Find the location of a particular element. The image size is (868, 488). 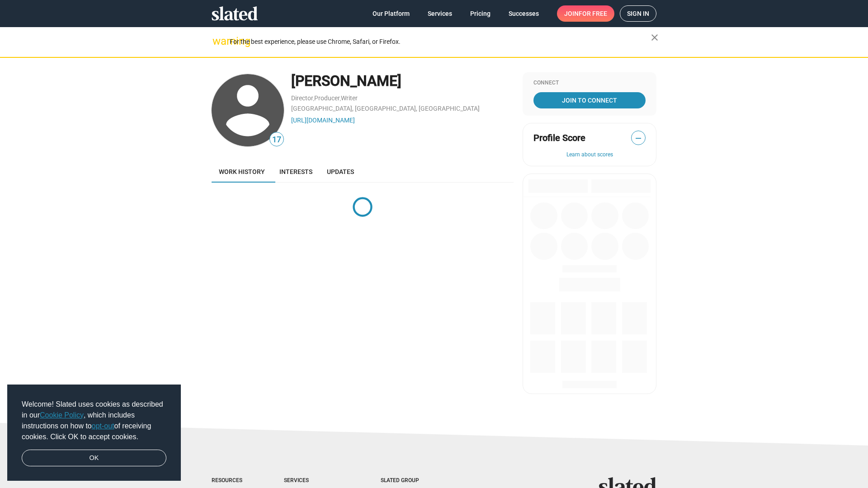

span: Welcome! Slated uses cookies as described in our , which includes instructions on how to of recei... is located at coordinates (94, 421).